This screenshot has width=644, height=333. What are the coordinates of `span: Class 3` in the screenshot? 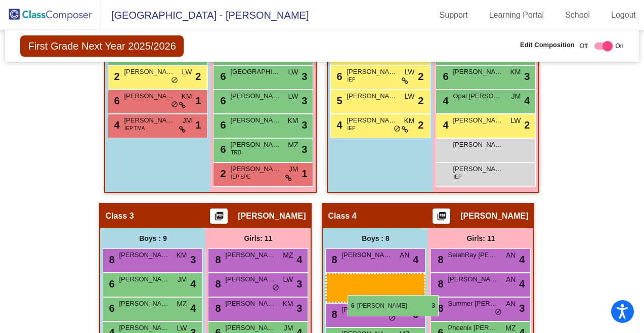 It's located at (119, 216).